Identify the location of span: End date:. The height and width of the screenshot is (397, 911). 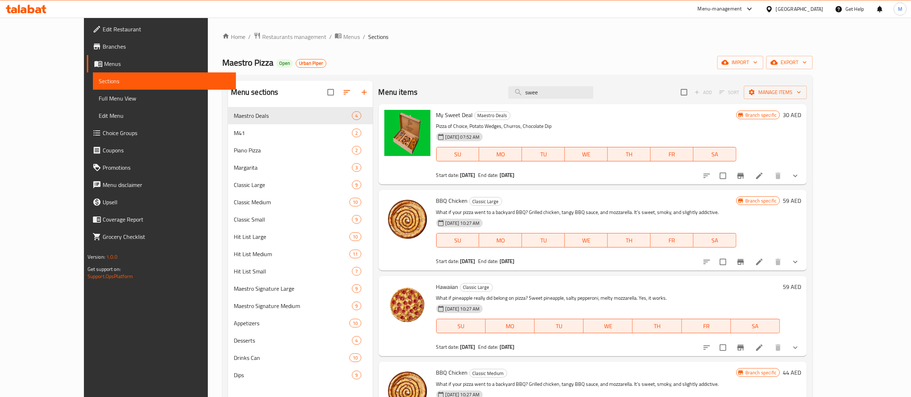
(488, 175).